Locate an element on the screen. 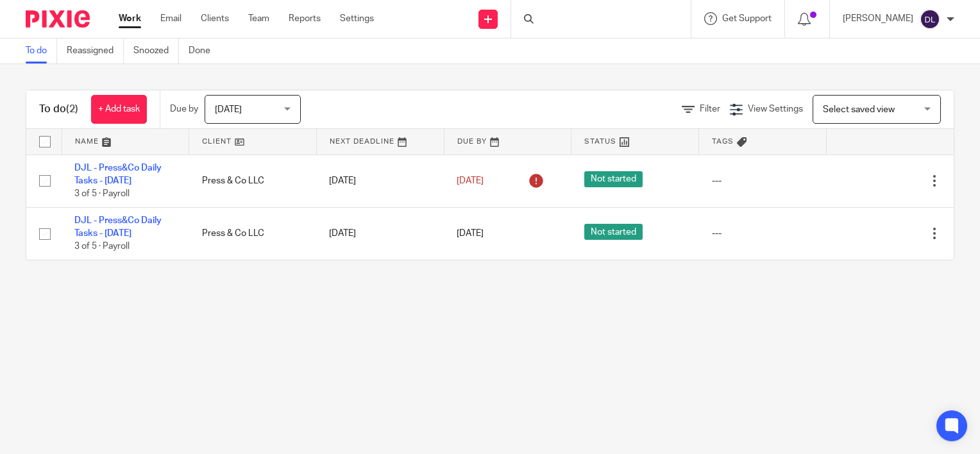  span: Select saved view is located at coordinates (859, 110).